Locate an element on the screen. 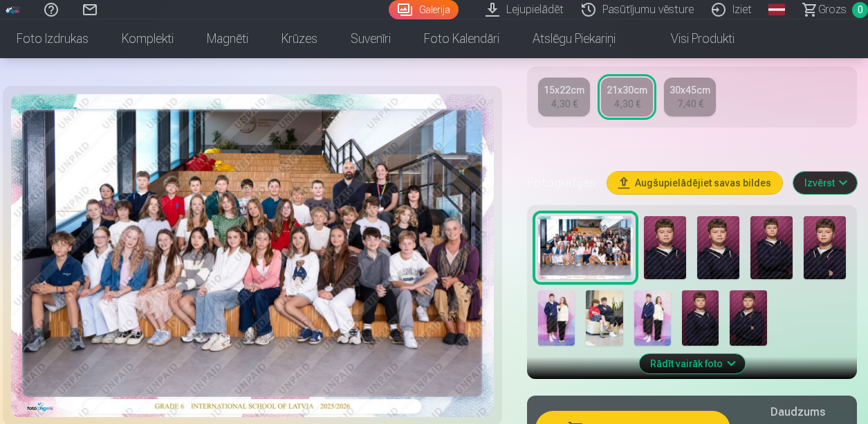  a: 21x30cm4,30 € is located at coordinates (627, 97).